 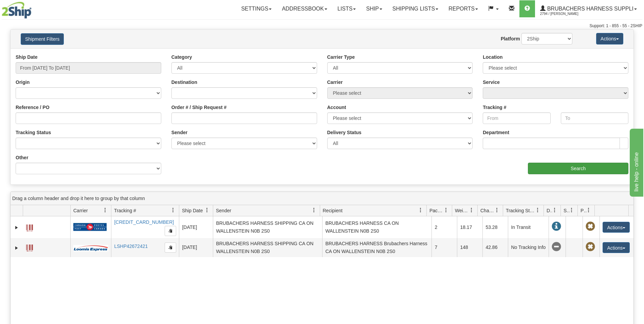 What do you see at coordinates (557, 247) in the screenshot?
I see `span: No Tracking Info` at bounding box center [557, 247].